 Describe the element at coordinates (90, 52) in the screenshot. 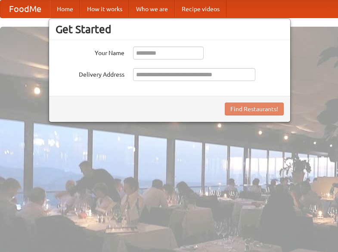

I see `label: Your Name` at that location.